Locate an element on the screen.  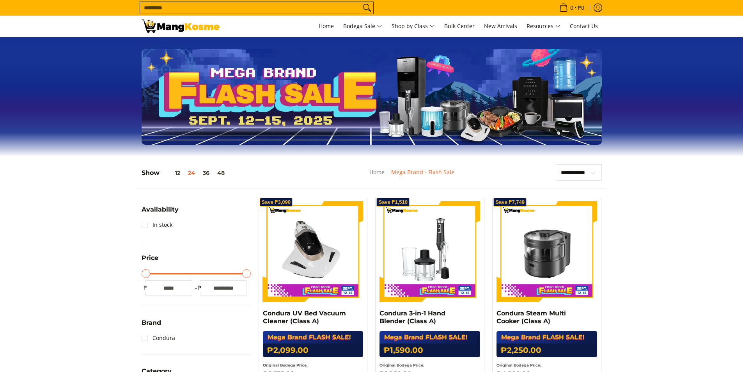
span: New Arrivals is located at coordinates (501, 26).